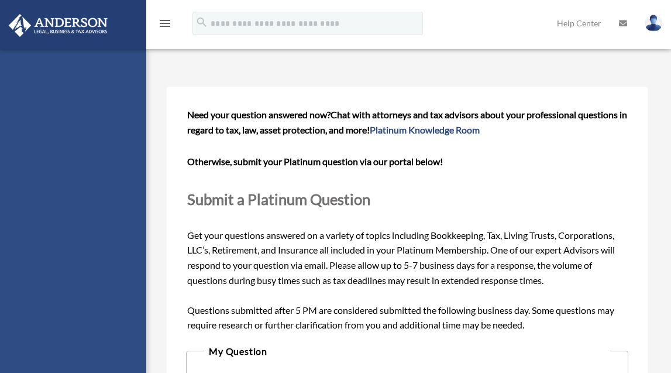  What do you see at coordinates (279, 199) in the screenshot?
I see `span: Submit a Platinum Question` at bounding box center [279, 199].